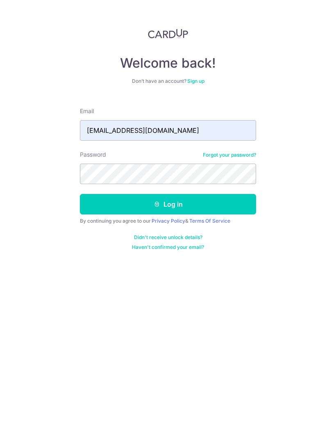  I want to click on label: Password, so click(93, 154).